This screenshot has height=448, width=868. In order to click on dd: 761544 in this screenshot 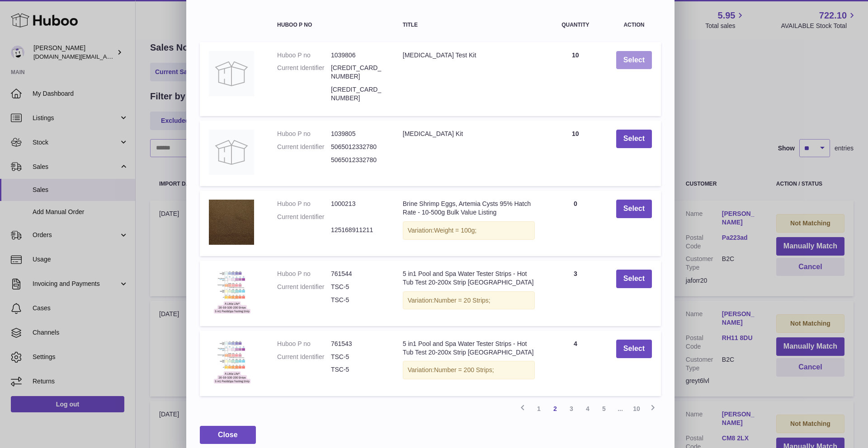, I will do `click(358, 274)`.